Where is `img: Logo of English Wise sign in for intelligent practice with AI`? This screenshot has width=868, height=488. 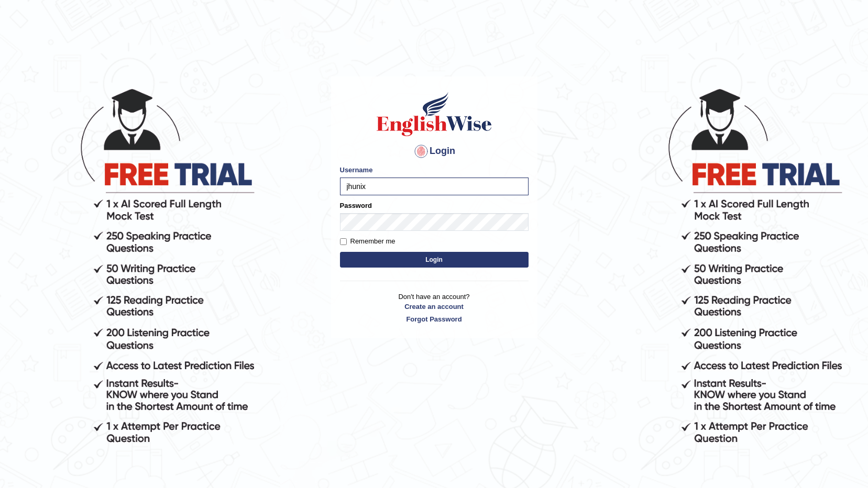 img: Logo of English Wise sign in for intelligent practice with AI is located at coordinates (435, 114).